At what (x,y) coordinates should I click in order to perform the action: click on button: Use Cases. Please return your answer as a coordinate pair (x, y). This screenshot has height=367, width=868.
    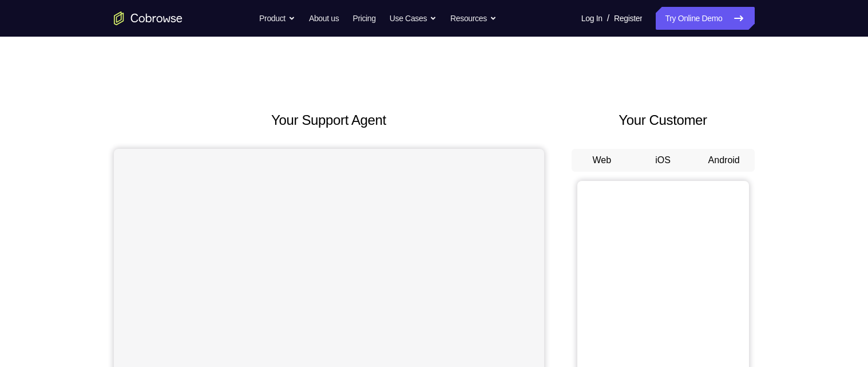
    Looking at the image, I should click on (413, 18).